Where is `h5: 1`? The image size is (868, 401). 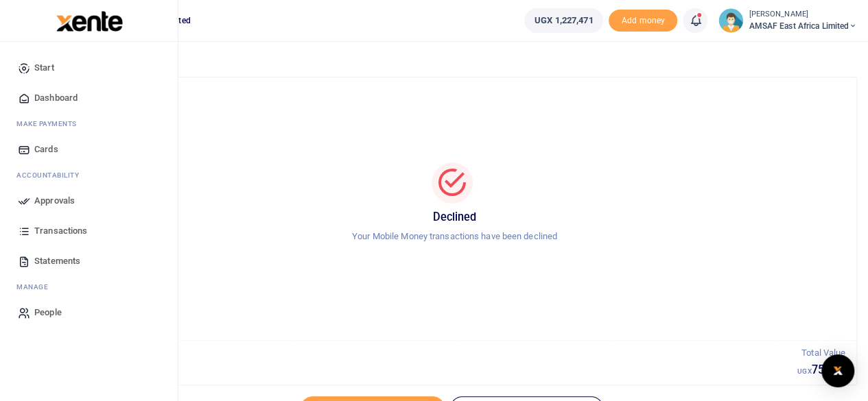 h5: 1 is located at coordinates (430, 371).